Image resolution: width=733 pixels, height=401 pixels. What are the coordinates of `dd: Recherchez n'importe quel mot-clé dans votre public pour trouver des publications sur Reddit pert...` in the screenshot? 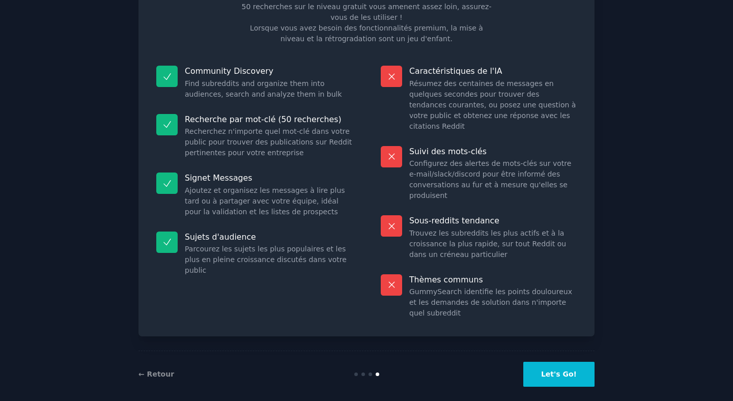 It's located at (268, 142).